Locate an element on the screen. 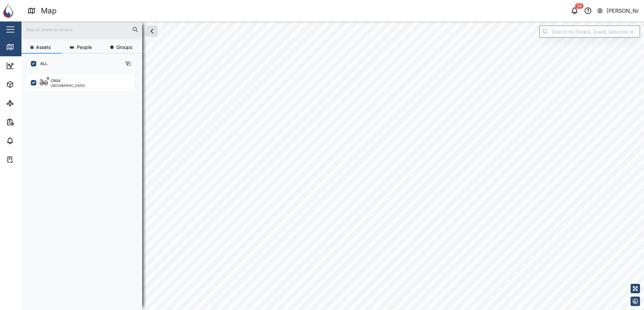 Image resolution: width=644 pixels, height=310 pixels. label: ALL is located at coordinates (42, 64).